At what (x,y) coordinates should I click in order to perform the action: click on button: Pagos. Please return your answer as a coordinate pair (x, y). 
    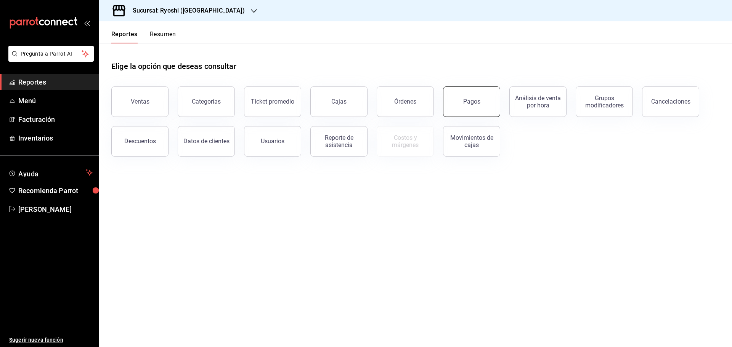
    Looking at the image, I should click on (472, 102).